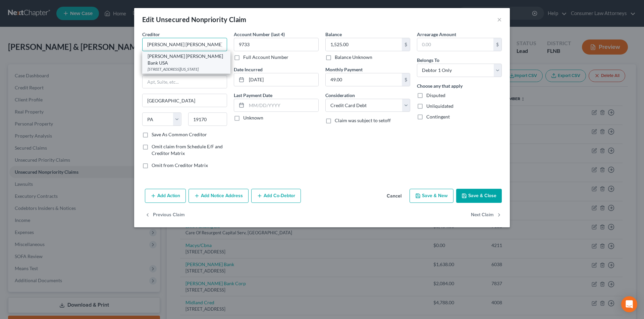 This screenshot has width=644, height=319. Describe the element at coordinates (185, 82) in the screenshot. I see `input: Apt, Suite, etc...` at that location.